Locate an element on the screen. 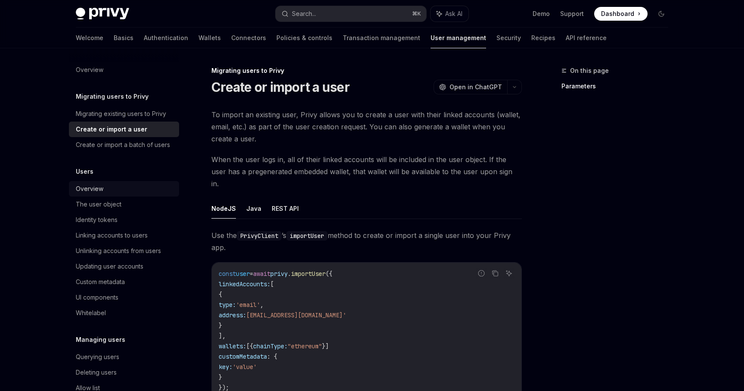 Image resolution: width=744 pixels, height=391 pixels. span: 'email' is located at coordinates (248, 305).